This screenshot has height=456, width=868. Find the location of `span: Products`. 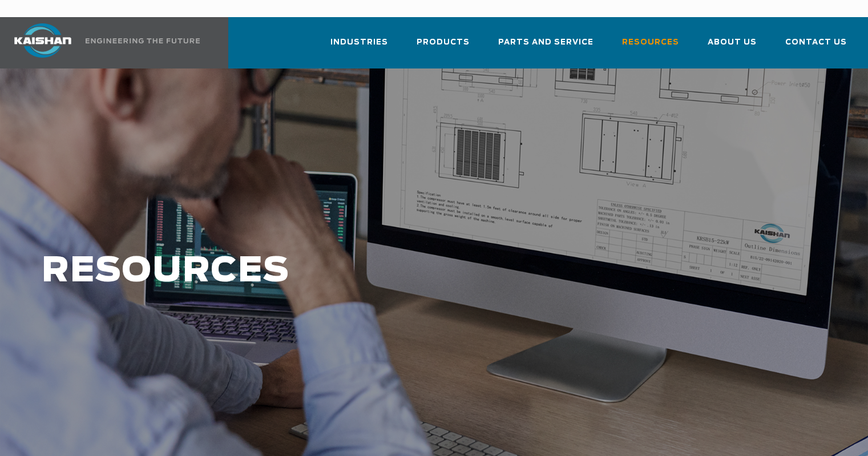

span: Products is located at coordinates (443, 42).